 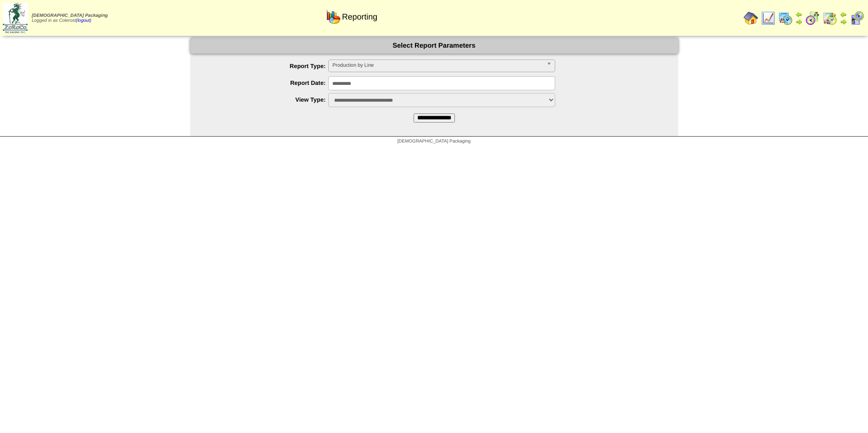 I want to click on a: (logout), so click(x=84, y=21).